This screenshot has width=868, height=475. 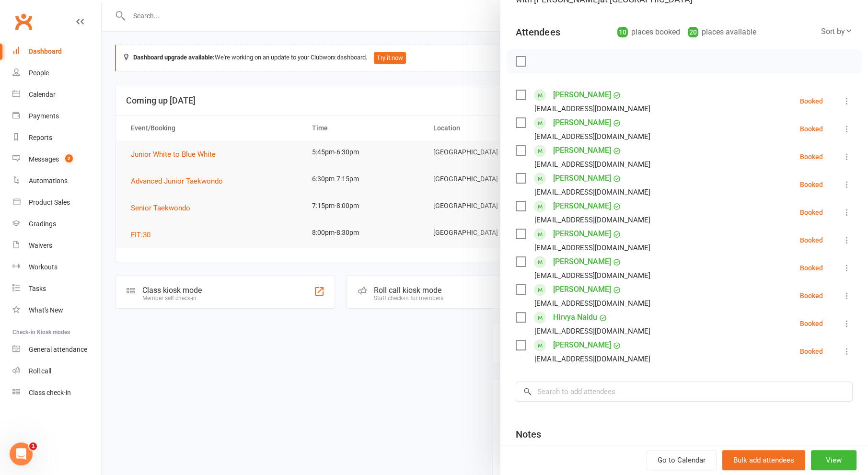 I want to click on div: What's New, so click(x=46, y=310).